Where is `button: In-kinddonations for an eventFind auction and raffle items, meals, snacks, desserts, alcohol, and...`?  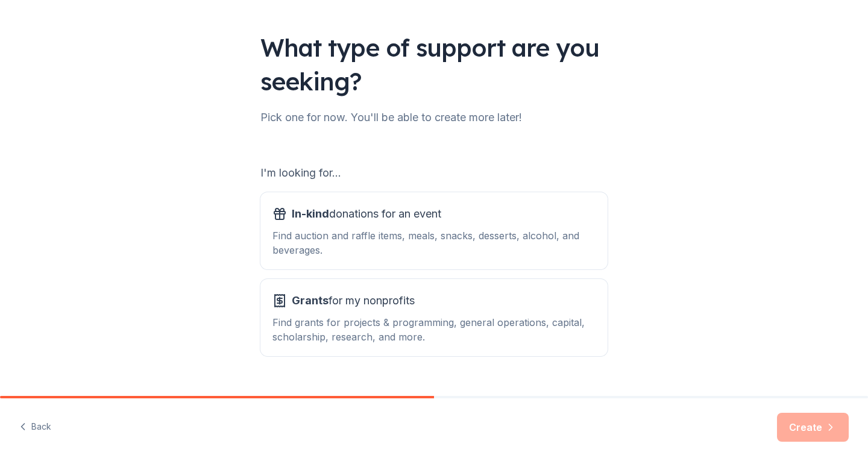
button: In-kinddonations for an eventFind auction and raffle items, meals, snacks, desserts, alcohol, and... is located at coordinates (434, 231).